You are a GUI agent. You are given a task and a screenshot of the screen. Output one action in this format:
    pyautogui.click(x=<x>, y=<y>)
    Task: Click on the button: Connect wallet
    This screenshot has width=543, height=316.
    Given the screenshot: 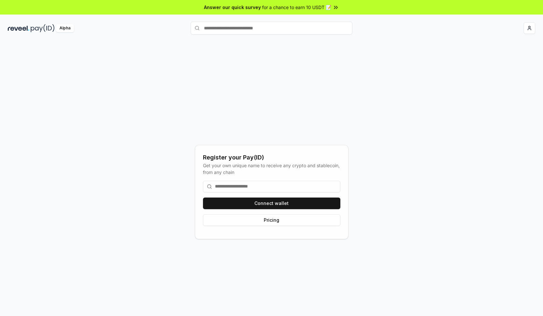 What is the action you would take?
    pyautogui.click(x=271, y=204)
    